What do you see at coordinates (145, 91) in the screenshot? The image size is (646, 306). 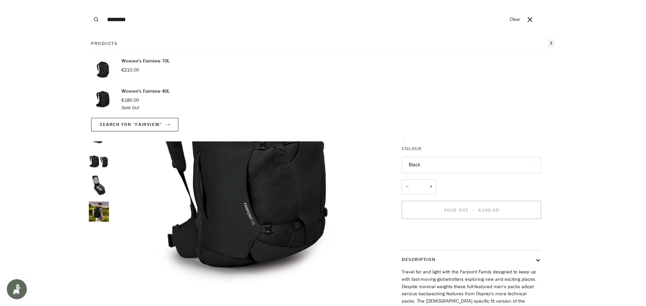 I see `p: Women's Fairview 40L` at bounding box center [145, 91].